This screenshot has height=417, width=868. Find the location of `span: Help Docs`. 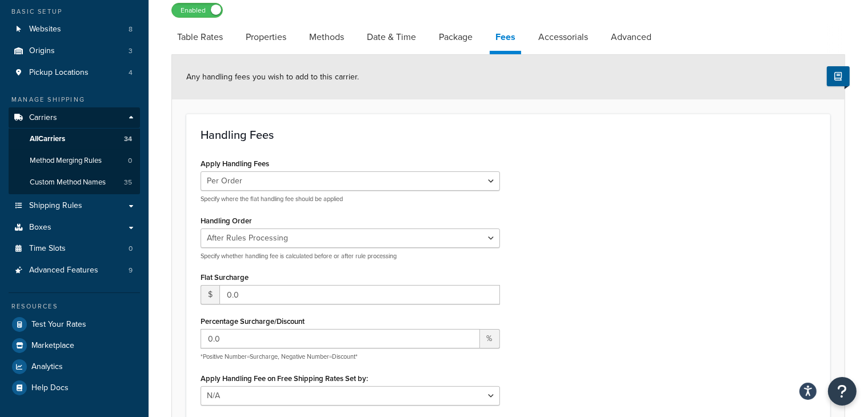

span: Help Docs is located at coordinates (50, 388).